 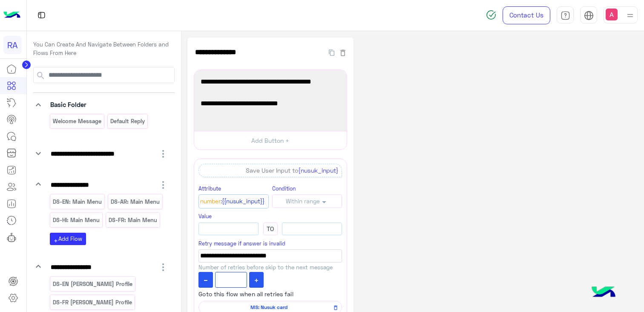 What do you see at coordinates (307, 201) in the screenshot?
I see `button: Within range` at bounding box center [307, 201].